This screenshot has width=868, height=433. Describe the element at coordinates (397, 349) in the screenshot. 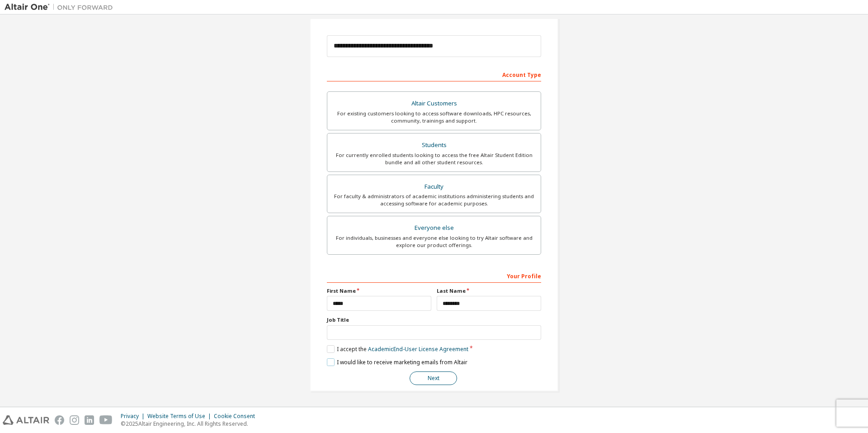

I see `label: I accept the` at that location.